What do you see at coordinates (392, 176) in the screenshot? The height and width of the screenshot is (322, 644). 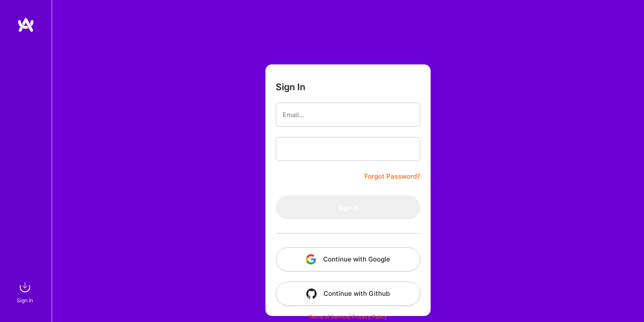 I see `a: Forgot Password?` at bounding box center [392, 176].